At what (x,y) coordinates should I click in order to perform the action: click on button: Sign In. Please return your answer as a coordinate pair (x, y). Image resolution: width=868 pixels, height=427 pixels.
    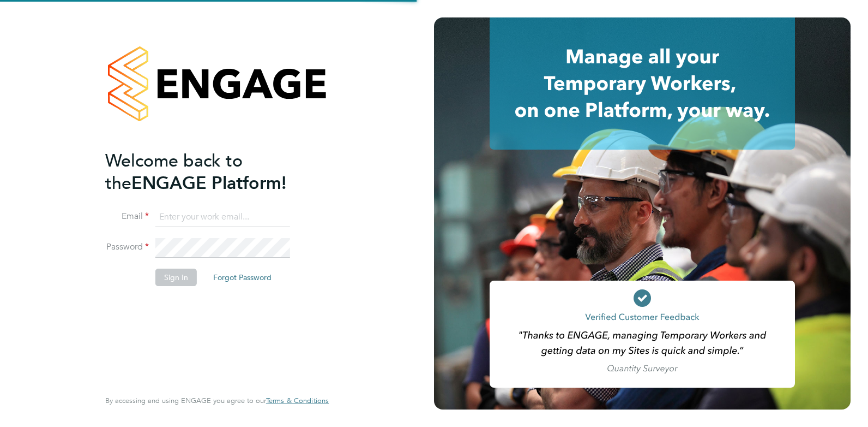
    Looking at the image, I should click on (176, 277).